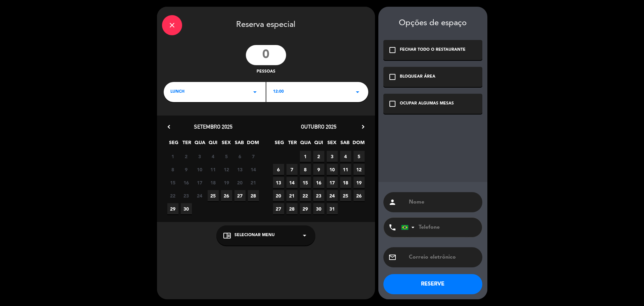  Describe the element at coordinates (178, 92) in the screenshot. I see `span: LUNCH` at that location.